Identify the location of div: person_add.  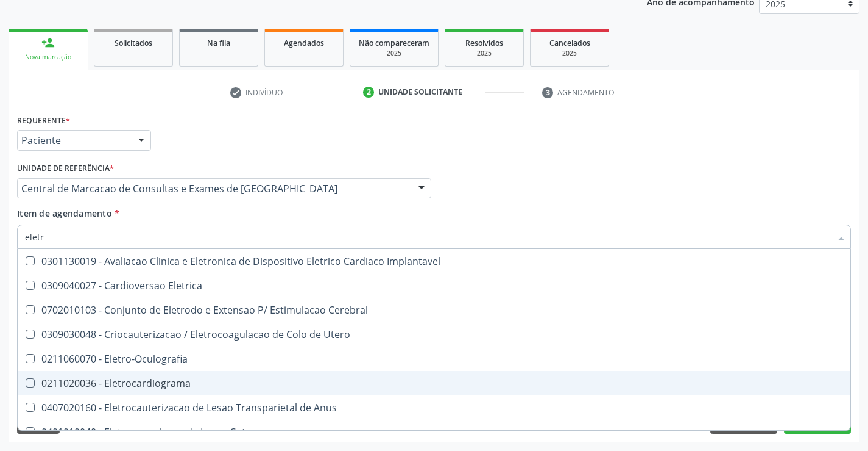
(48, 43).